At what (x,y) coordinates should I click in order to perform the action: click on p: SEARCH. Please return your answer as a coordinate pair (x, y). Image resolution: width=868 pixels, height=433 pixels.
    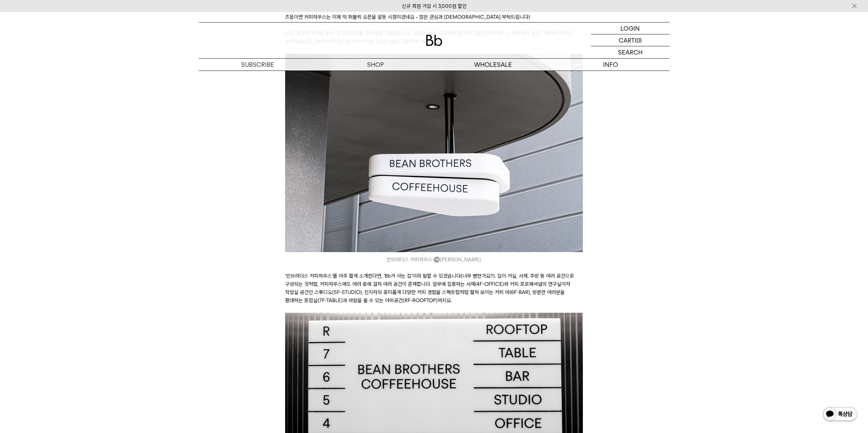
    Looking at the image, I should click on (630, 52).